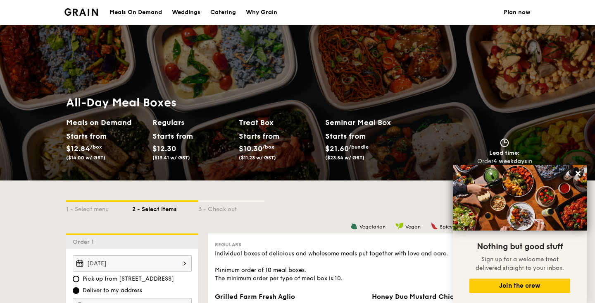 The width and height of the screenshot is (595, 303). Describe the element at coordinates (369, 266) in the screenshot. I see `div: Individual boxes of delicious and wholesome meals put together with love and care. Minimum order ...` at that location.